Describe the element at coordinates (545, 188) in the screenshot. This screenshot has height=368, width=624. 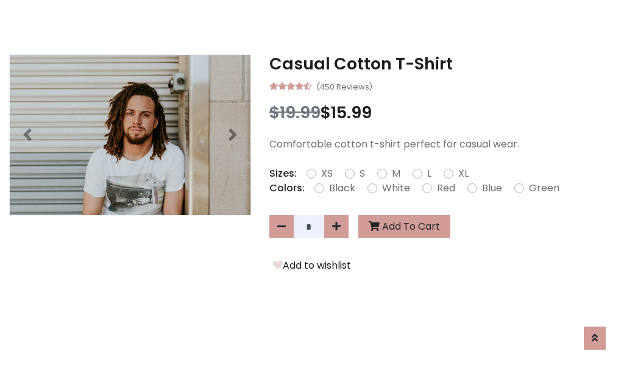
I see `label: Green` at that location.